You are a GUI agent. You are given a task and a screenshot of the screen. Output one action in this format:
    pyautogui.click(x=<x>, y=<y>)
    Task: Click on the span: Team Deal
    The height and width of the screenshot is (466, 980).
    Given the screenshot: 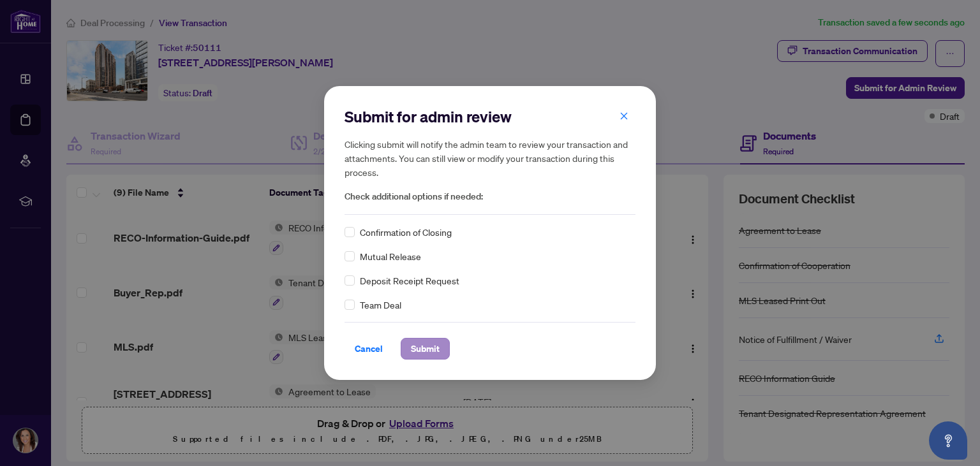 What is the action you would take?
    pyautogui.click(x=381, y=305)
    